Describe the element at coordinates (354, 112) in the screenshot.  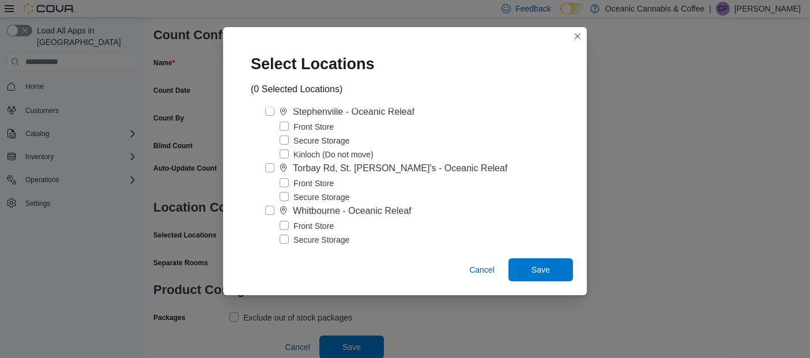
I see `div: Stephenville - Oceanic Releaf` at that location.